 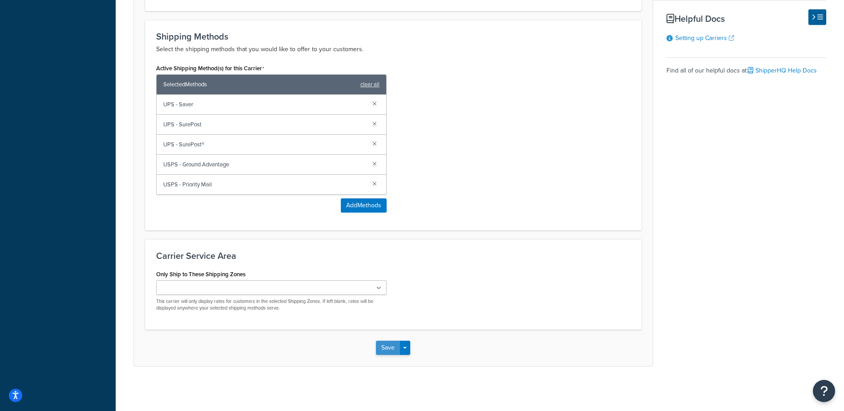 What do you see at coordinates (210, 69) in the screenshot?
I see `label: Active Shipping Method(s) for this Carrier` at bounding box center [210, 69].